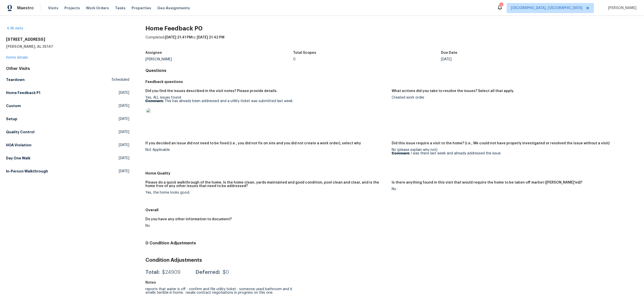 This screenshot has height=305, width=644. I want to click on h3: Condition Adjustments, so click(392, 260).